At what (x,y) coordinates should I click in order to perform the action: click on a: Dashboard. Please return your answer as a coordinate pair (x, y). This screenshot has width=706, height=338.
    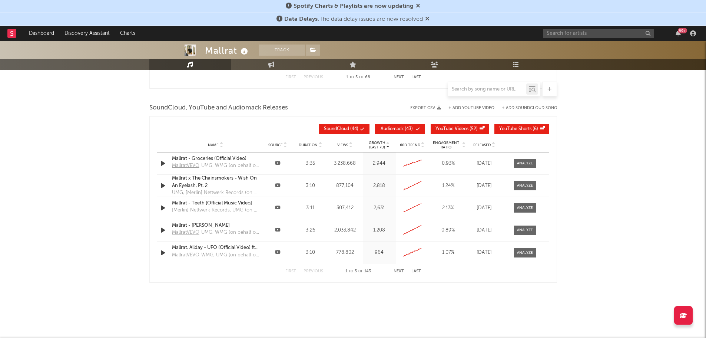
    Looking at the image, I should click on (41, 33).